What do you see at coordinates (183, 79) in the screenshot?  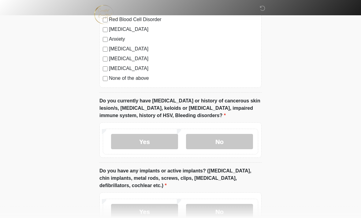 I see `label: None of the above` at bounding box center [183, 79].